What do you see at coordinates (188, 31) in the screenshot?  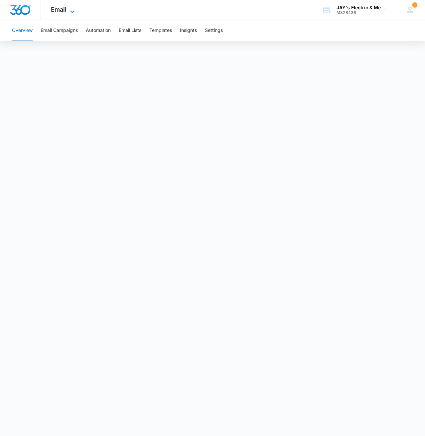 I see `button: Insights` at bounding box center [188, 31].